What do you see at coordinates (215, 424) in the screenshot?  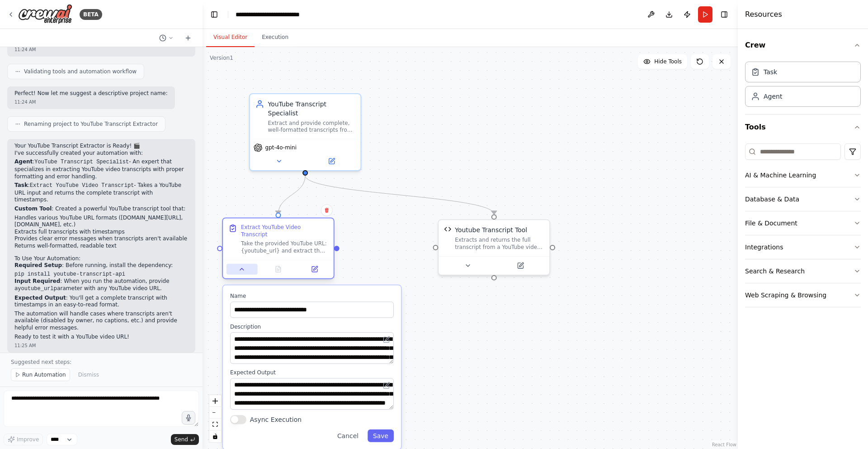 I see `button: fit view` at bounding box center [215, 424].